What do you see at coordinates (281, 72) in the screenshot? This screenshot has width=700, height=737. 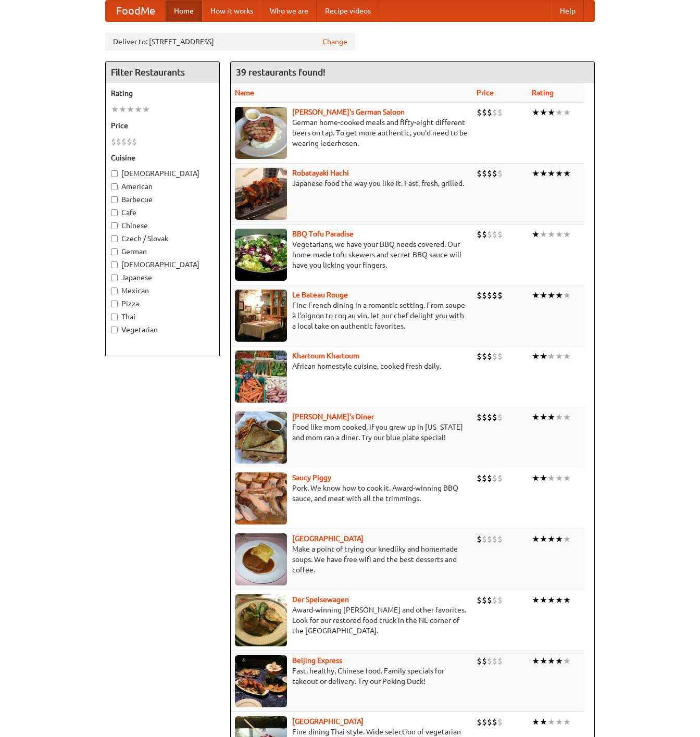 I see `ng-pluralize: 39 restaurants found!` at bounding box center [281, 72].